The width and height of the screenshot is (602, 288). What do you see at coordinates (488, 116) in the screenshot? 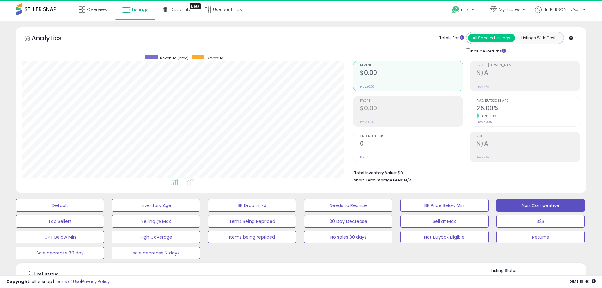
I see `small: 420.00%` at bounding box center [488, 116].